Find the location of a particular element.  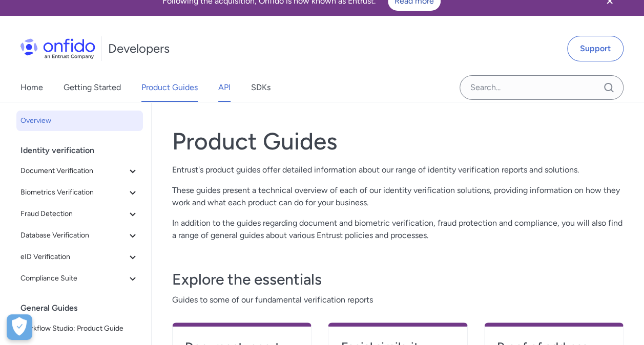

img: Onfido Logo is located at coordinates (58, 48).